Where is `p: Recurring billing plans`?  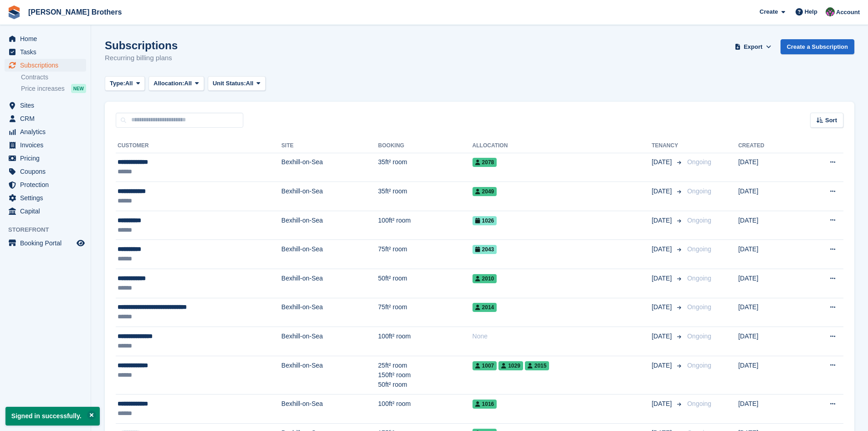 p: Recurring billing plans is located at coordinates (141, 58).